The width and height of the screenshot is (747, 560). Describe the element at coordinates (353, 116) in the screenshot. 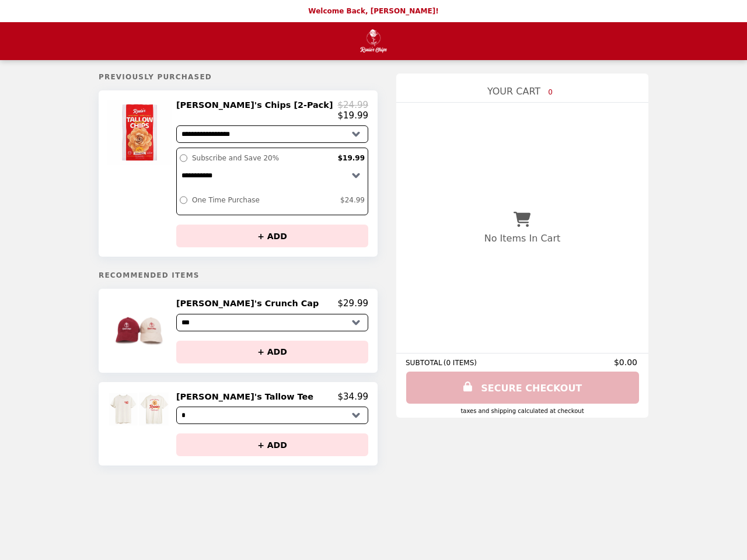

I see `p: $19.99` at that location.